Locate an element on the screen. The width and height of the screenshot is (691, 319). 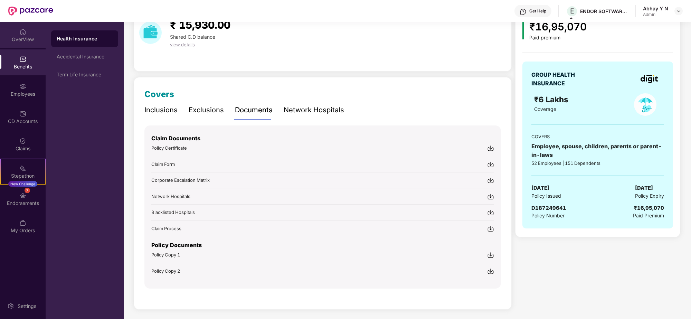
img: policyIcon is located at coordinates (645, 104).